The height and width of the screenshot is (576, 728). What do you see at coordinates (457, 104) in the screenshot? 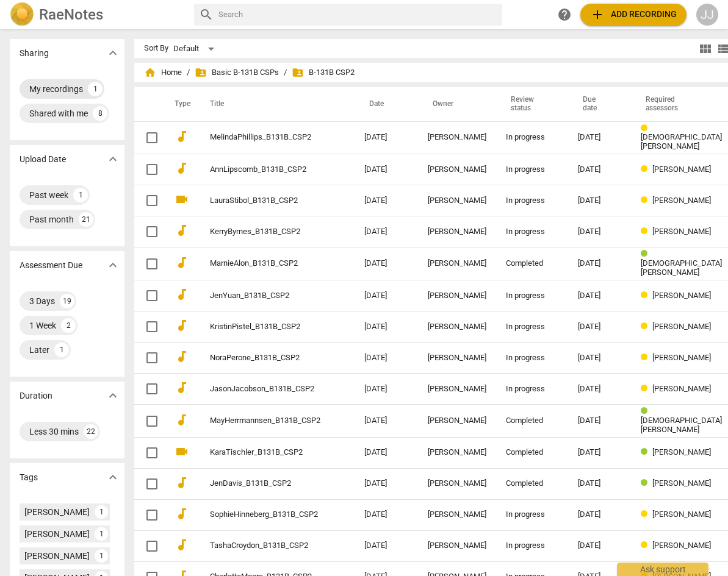
I see `th: Owner` at bounding box center [457, 104].